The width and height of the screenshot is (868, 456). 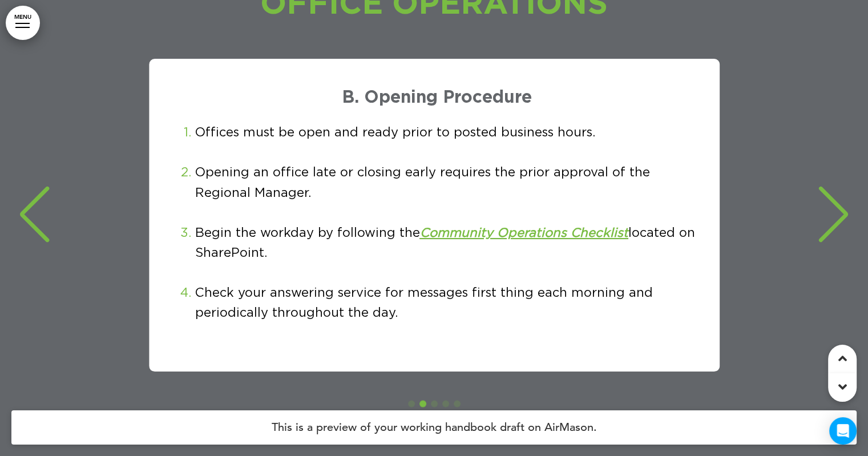 What do you see at coordinates (434, 403) in the screenshot?
I see `span: Go to slide 3` at bounding box center [434, 403].